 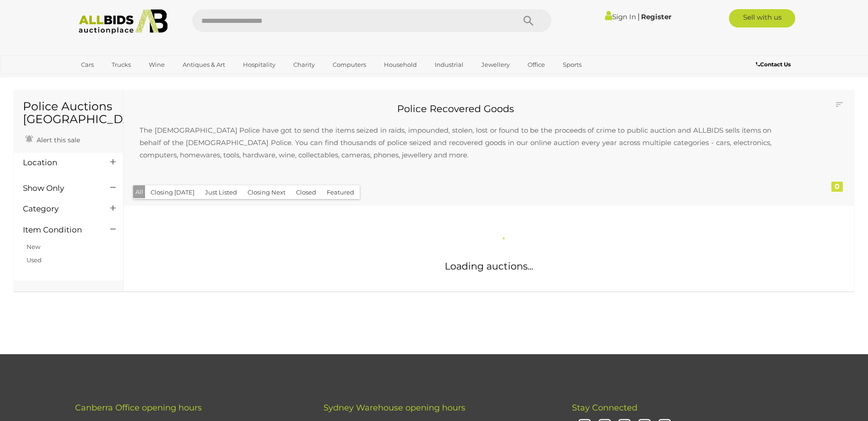 I want to click on a: New, so click(x=34, y=247).